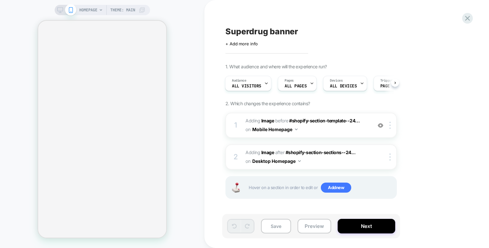 This screenshot has height=248, width=489. What do you see at coordinates (380, 125) in the screenshot?
I see `img: crossed eye` at bounding box center [380, 125].